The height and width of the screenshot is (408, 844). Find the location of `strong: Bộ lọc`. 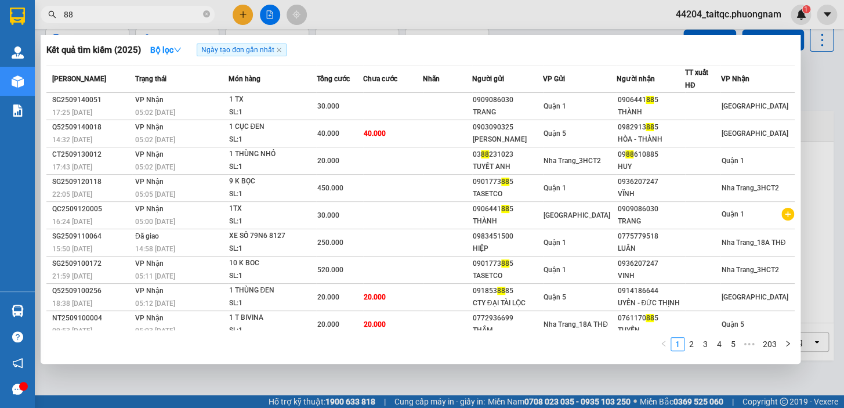

strong: Bộ lọc is located at coordinates (166, 50).